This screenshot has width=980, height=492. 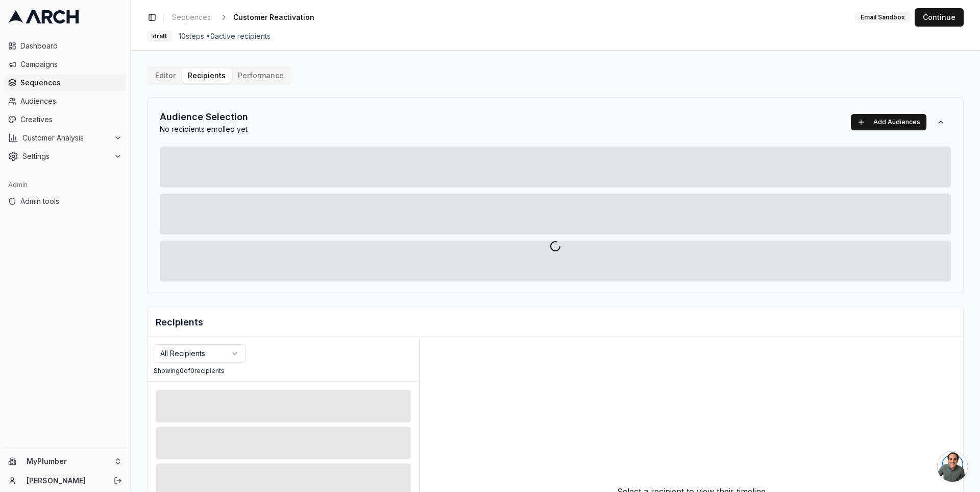 What do you see at coordinates (71, 119) in the screenshot?
I see `span: Creatives` at bounding box center [71, 119].